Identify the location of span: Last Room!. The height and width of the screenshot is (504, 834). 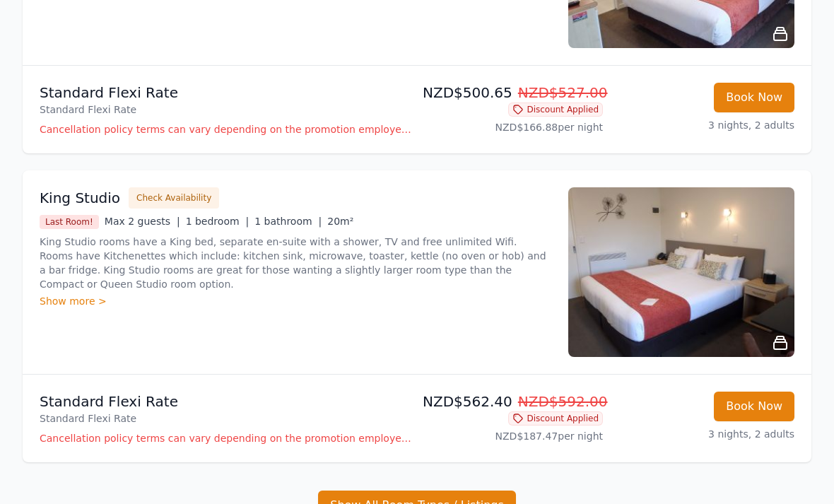
(69, 222).